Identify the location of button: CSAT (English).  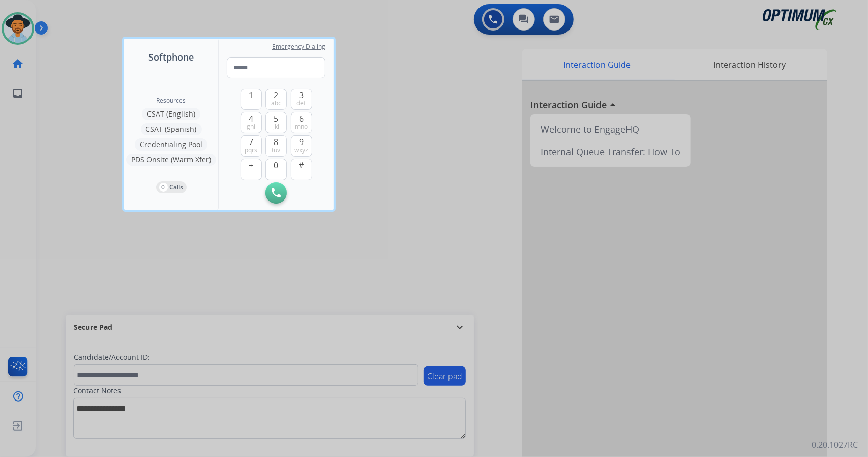
(171, 114).